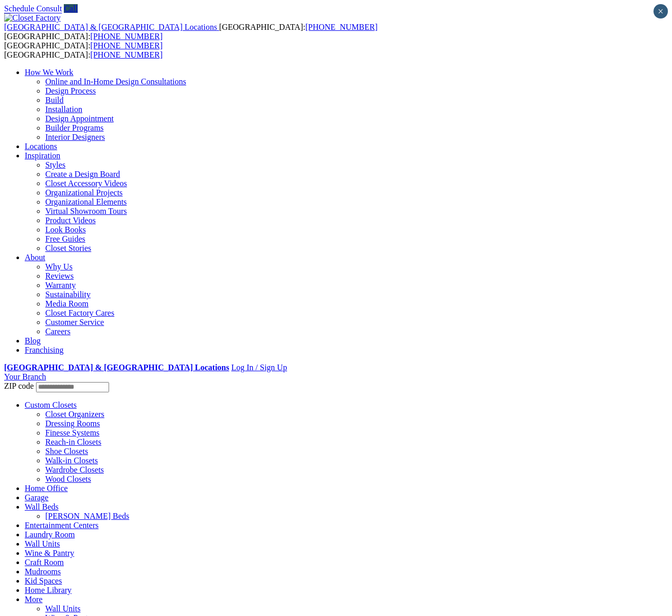 Image resolution: width=672 pixels, height=616 pixels. I want to click on a: Franchising, so click(44, 350).